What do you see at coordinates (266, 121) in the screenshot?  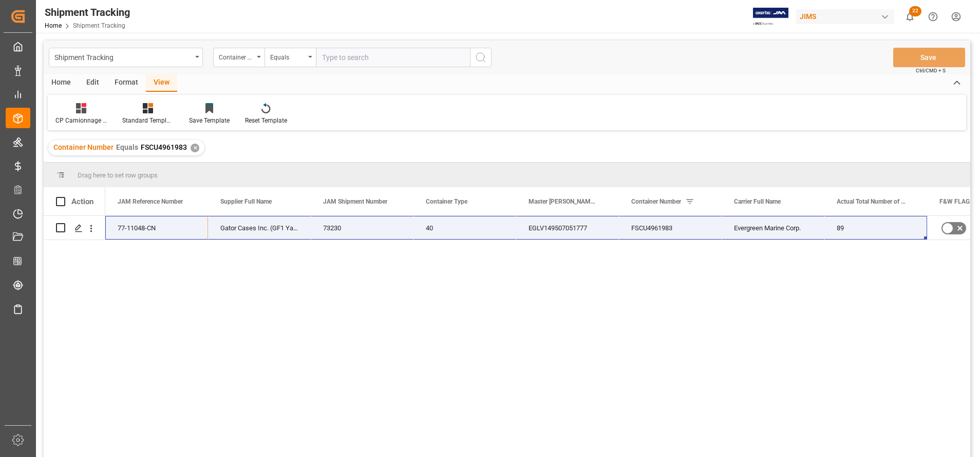 I see `div: Reset Template` at bounding box center [266, 121].